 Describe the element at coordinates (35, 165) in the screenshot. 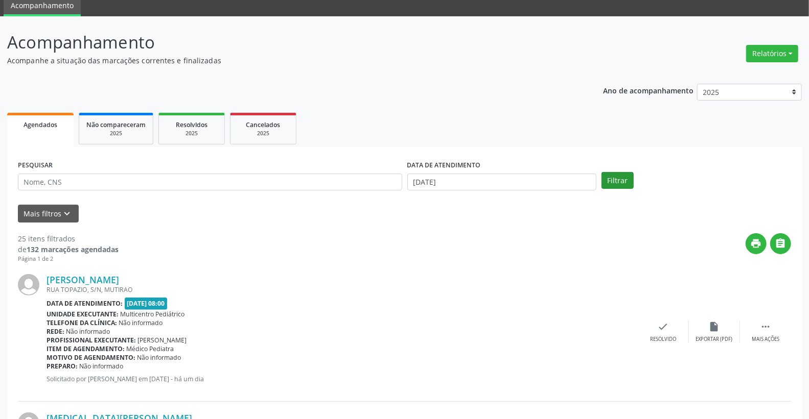

I see `label: PESQUISAR` at that location.